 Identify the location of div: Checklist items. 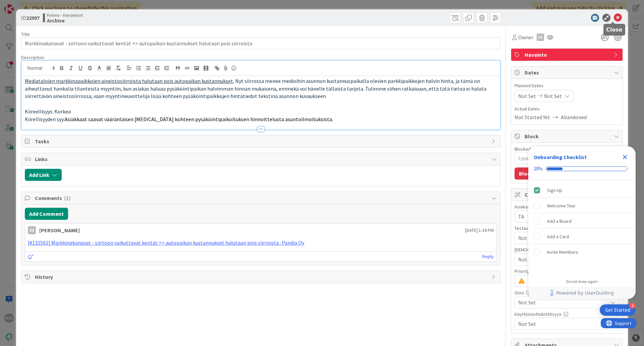
(582, 228).